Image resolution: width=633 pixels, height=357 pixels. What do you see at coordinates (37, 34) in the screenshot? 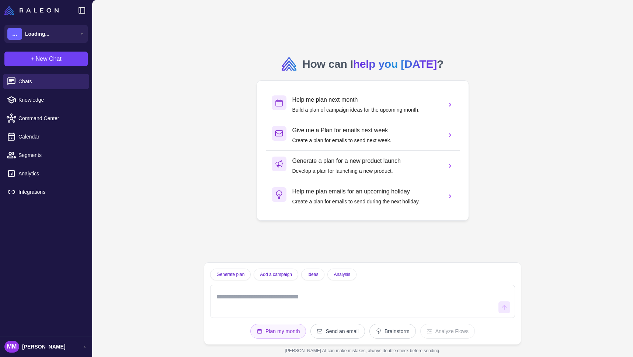
I see `span: Loading...` at bounding box center [37, 34].